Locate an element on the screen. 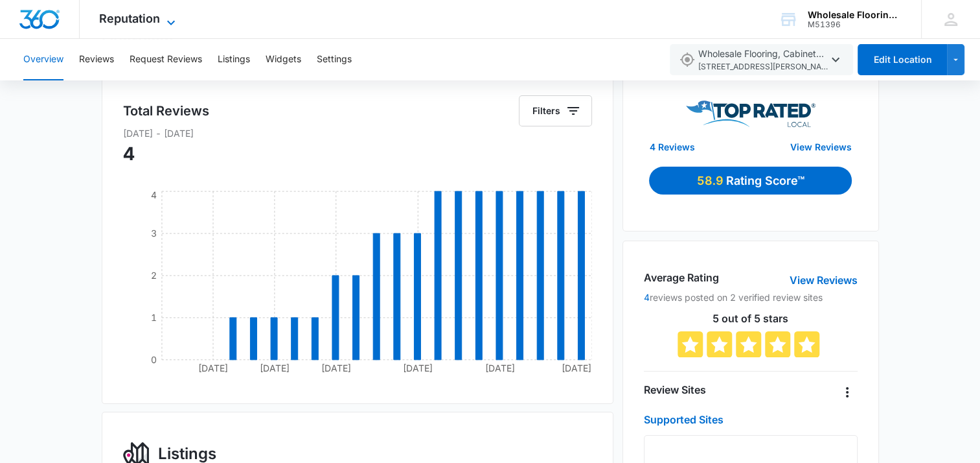  button: Widgets is located at coordinates (283, 59).